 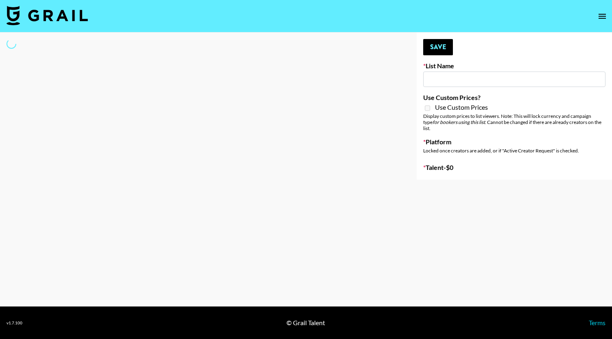 I want to click on div: Locked once creators are added, or if "Active Creator Request" is checked., so click(x=514, y=151).